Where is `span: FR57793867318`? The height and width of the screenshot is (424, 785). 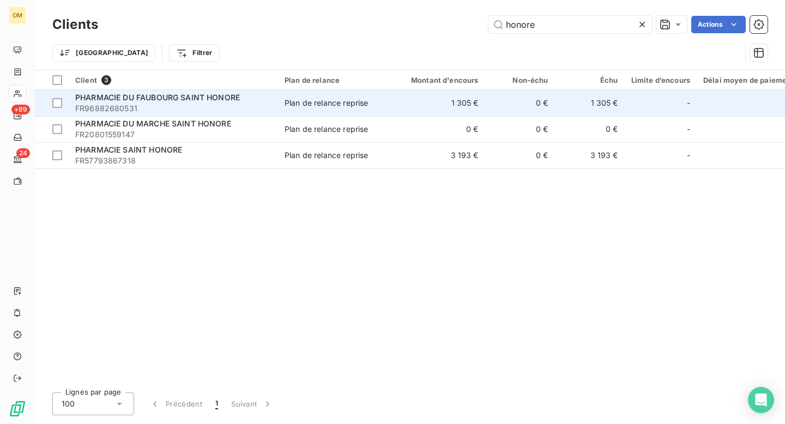 span: FR57793867318 is located at coordinates (173, 161).